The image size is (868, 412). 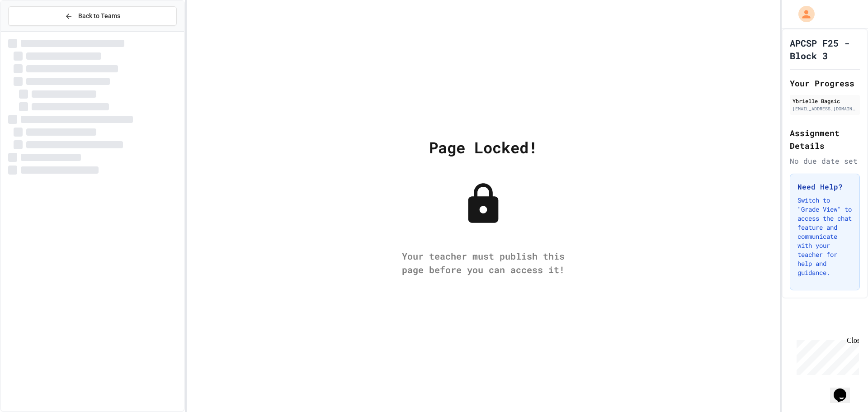 What do you see at coordinates (824, 236) in the screenshot?
I see `p: Switch to "Grade View" to access the chat feature and communicate with your teacher for help and ...` at bounding box center [824, 236].